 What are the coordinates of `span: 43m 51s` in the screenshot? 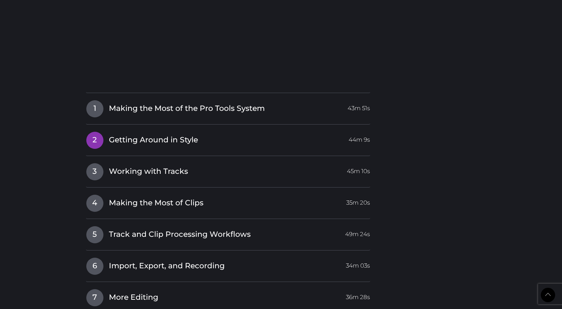 It's located at (359, 107).